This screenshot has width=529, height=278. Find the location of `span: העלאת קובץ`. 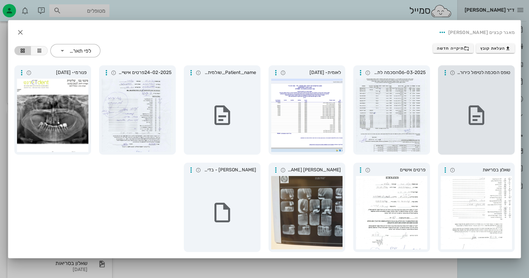

span: העלאת קובץ is located at coordinates (496, 48).